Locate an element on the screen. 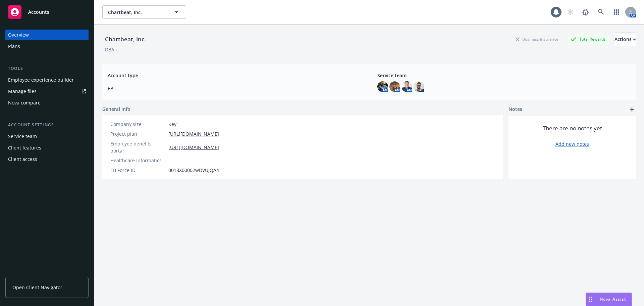 This screenshot has height=306, width=644. span: Key is located at coordinates (172, 124).